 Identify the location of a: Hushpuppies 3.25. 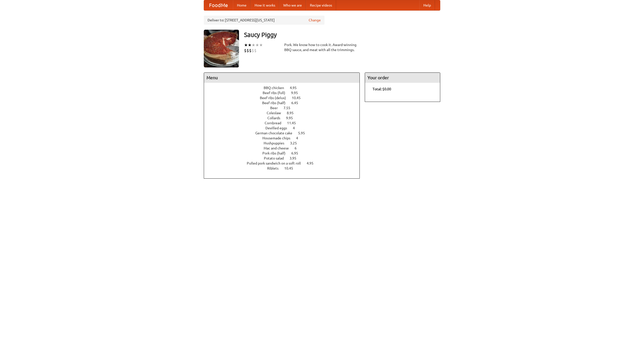
(285, 143).